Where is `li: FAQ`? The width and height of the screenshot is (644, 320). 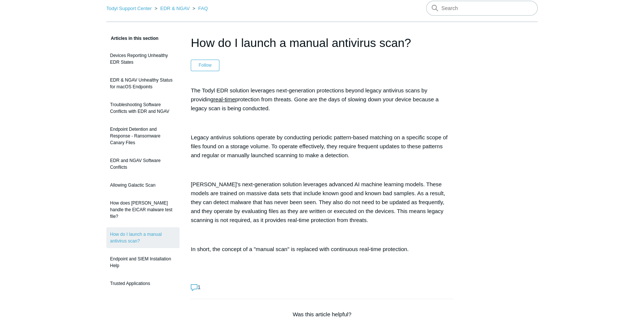
li: FAQ is located at coordinates (199, 8).